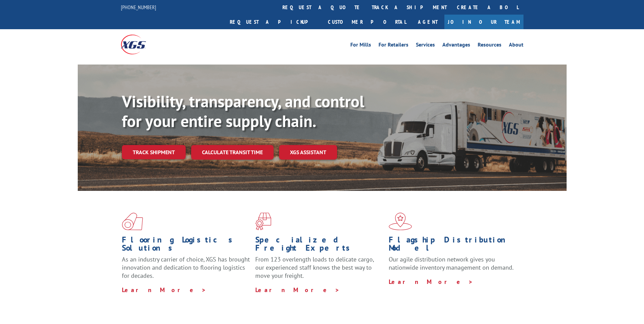  I want to click on span: As an industry carrier of choice, XGS has brought innovation and dedication to flooring logistics..., so click(186, 267).